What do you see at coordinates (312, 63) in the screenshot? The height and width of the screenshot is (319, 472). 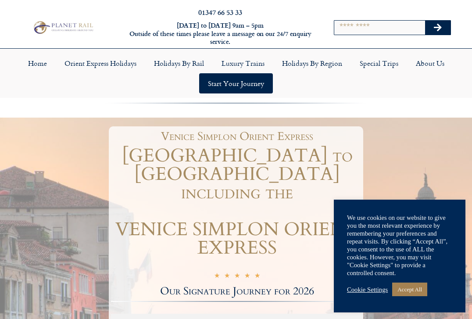 I see `a: Holidays by Region` at bounding box center [312, 63].